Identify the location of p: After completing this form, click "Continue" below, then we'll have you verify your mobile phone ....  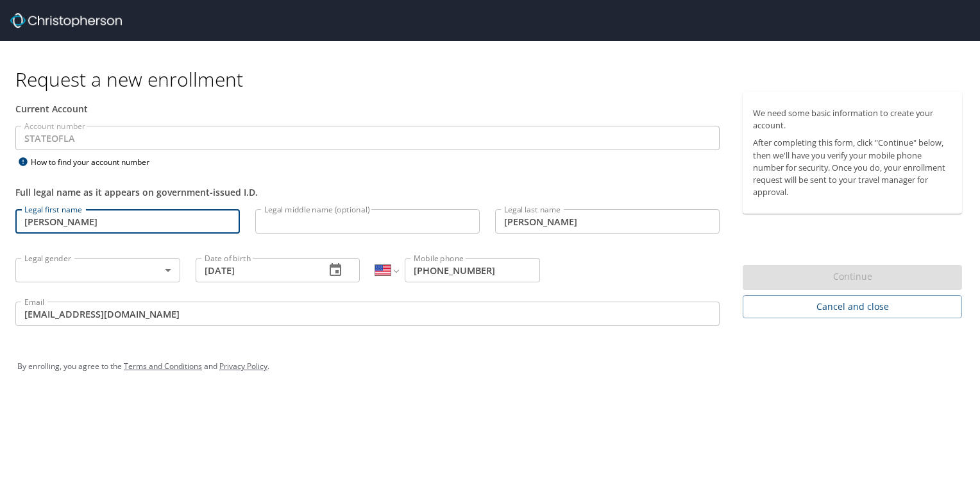
(852, 168).